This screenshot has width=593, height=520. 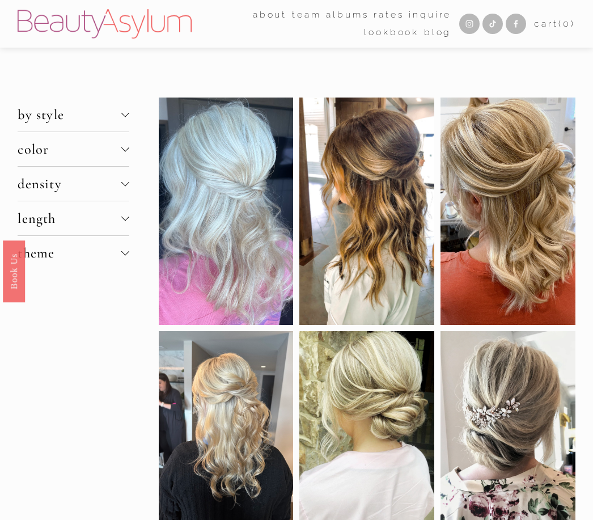 I want to click on span: 0, so click(x=567, y=23).